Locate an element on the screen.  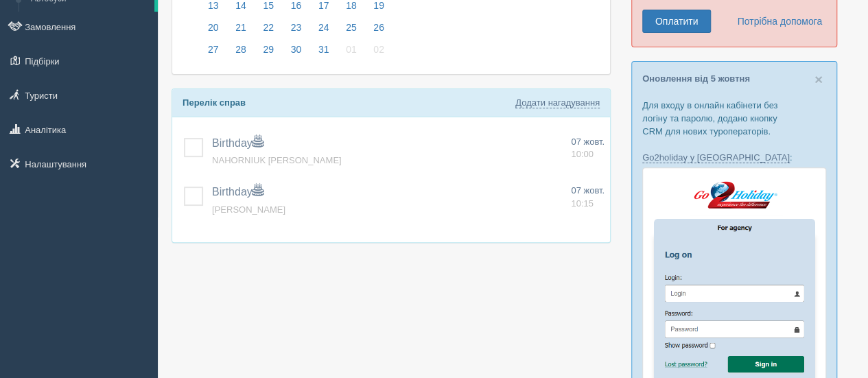
a: 07 жовт. 10:00 is located at coordinates (587, 148).